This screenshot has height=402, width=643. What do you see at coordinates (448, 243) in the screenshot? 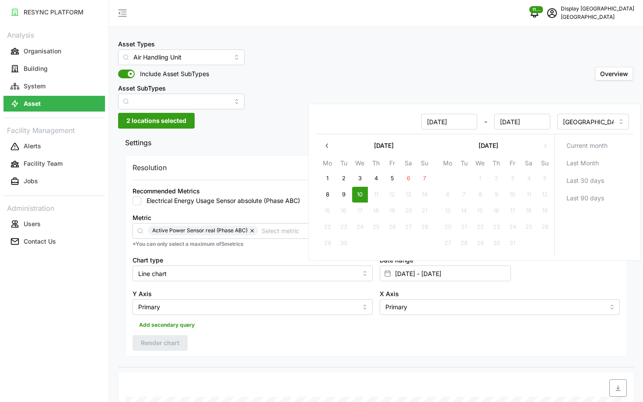
I see `button: 27 October 2025` at bounding box center [448, 243].